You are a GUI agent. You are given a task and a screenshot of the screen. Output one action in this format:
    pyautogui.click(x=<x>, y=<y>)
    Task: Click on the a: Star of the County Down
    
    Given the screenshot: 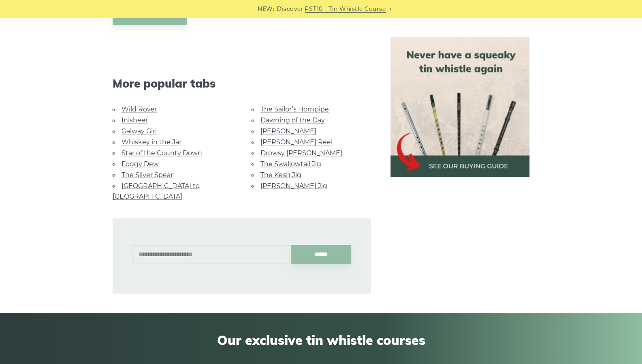 What is the action you would take?
    pyautogui.click(x=162, y=153)
    